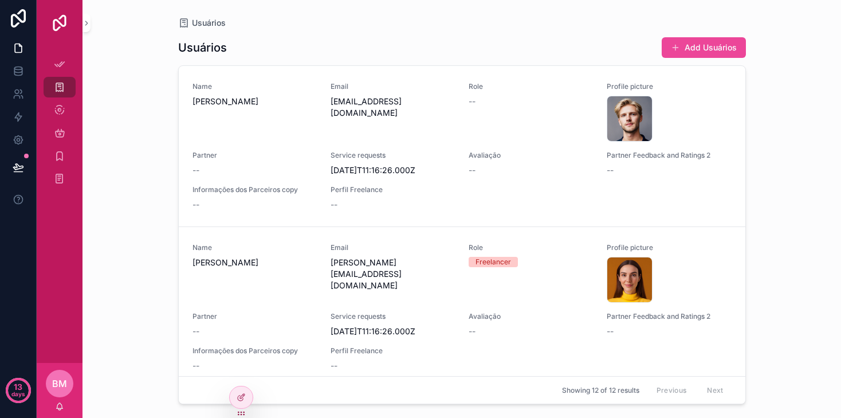 The width and height of the screenshot is (841, 418). What do you see at coordinates (209, 23) in the screenshot?
I see `span: Usuários` at bounding box center [209, 23].